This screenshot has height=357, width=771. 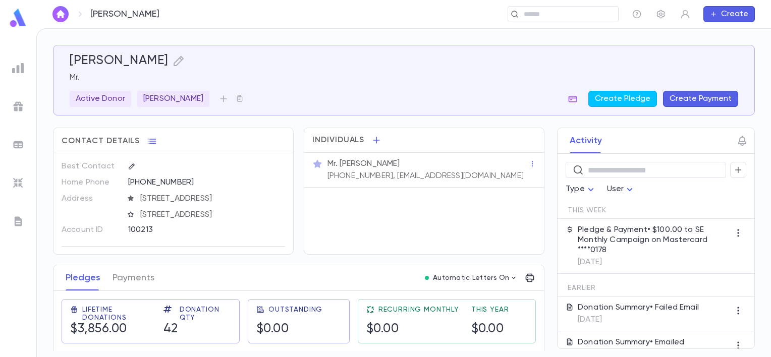 What do you see at coordinates (90, 199) in the screenshot?
I see `p: Address` at bounding box center [90, 199].